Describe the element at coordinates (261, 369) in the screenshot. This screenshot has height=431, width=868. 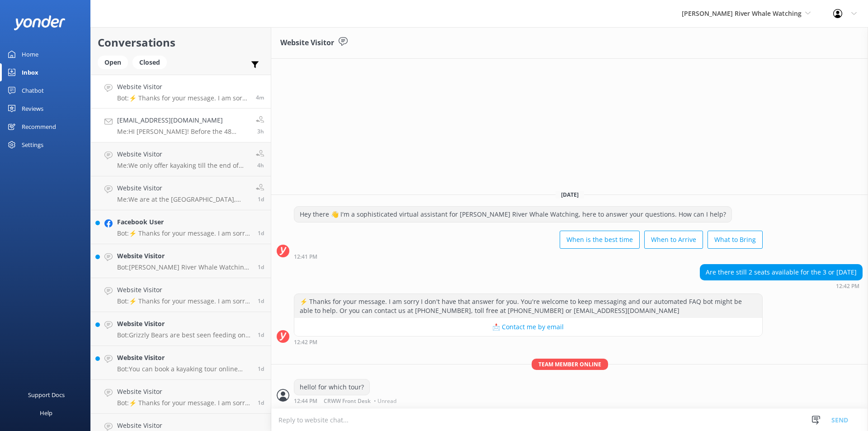
I see `span: Aug 28 2025 03:08am (UTC -07:00) America/Tijuana` at that location.